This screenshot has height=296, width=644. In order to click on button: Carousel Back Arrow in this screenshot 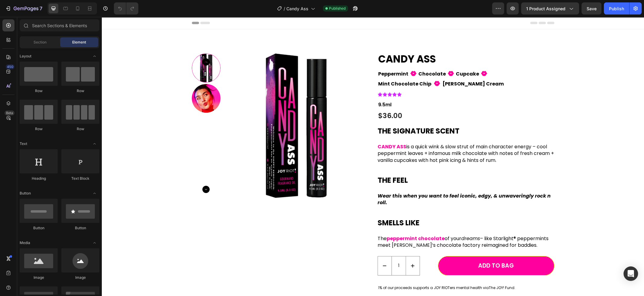, I will do `click(104, 45)`.